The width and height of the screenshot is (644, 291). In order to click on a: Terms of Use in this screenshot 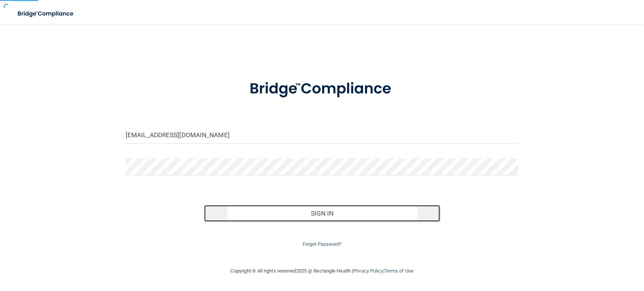, I will do `click(399, 271)`.